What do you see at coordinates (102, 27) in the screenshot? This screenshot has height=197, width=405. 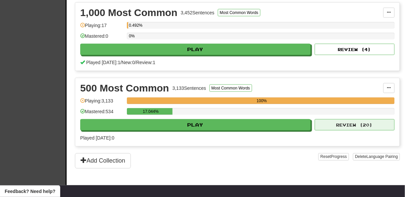 I see `div: Playing: 17` at bounding box center [102, 27].